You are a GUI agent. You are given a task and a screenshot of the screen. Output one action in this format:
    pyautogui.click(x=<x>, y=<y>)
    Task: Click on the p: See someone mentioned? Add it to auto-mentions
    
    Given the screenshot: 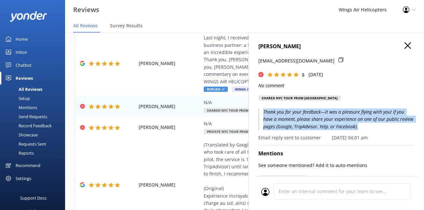 What is the action you would take?
    pyautogui.click(x=336, y=165)
    